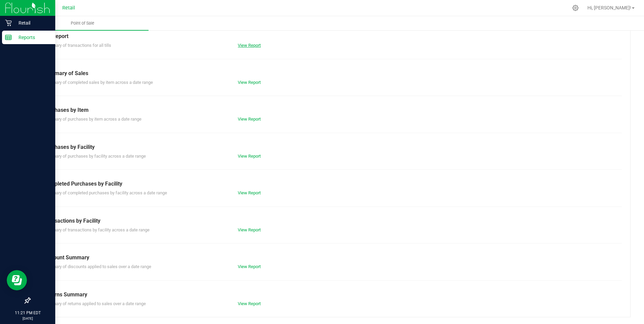  Describe the element at coordinates (32, 37) in the screenshot. I see `p: Reports` at that location.